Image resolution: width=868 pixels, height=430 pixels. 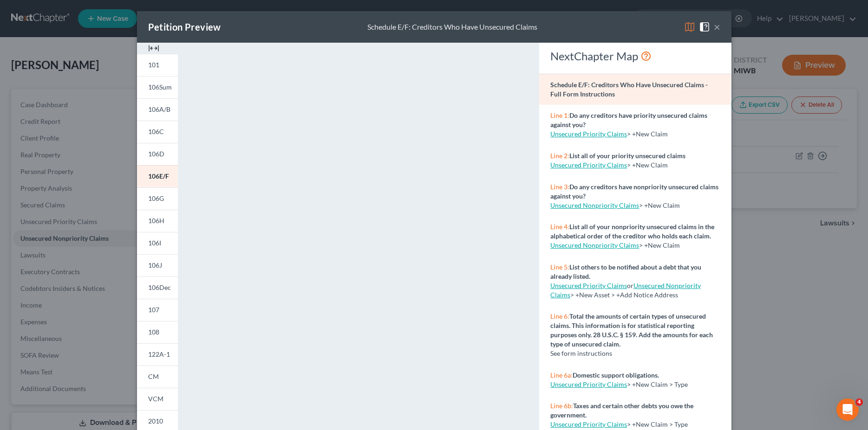 I want to click on span: VCM, so click(x=156, y=399).